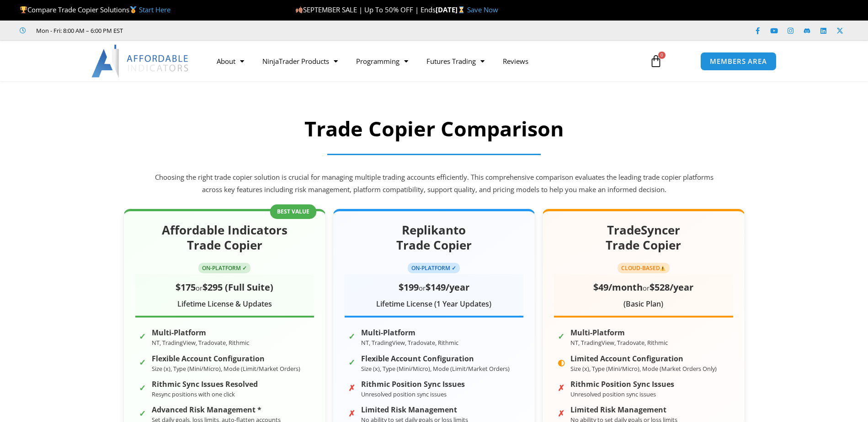  I want to click on a: Futures Trading, so click(455, 61).